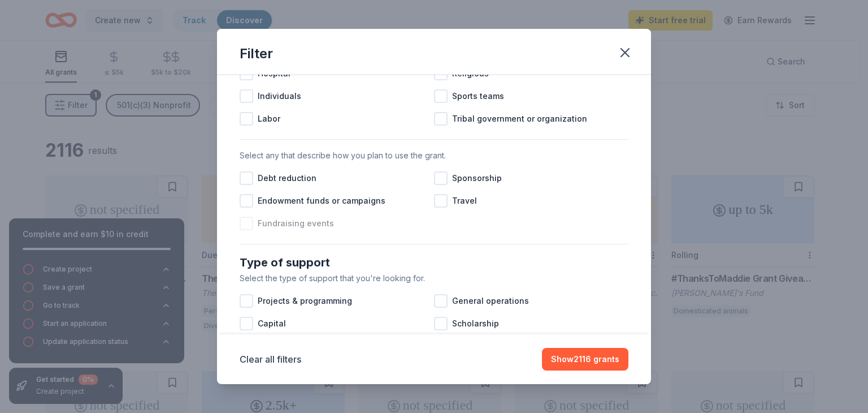  I want to click on span: Tribal government or organization, so click(520, 119).